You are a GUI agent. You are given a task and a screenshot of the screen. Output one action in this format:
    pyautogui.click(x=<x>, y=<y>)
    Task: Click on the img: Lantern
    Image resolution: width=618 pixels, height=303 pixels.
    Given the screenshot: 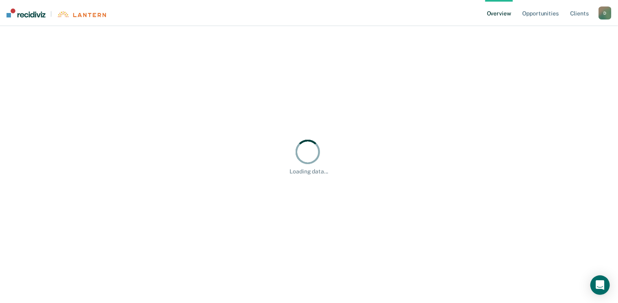 What is the action you would take?
    pyautogui.click(x=81, y=14)
    